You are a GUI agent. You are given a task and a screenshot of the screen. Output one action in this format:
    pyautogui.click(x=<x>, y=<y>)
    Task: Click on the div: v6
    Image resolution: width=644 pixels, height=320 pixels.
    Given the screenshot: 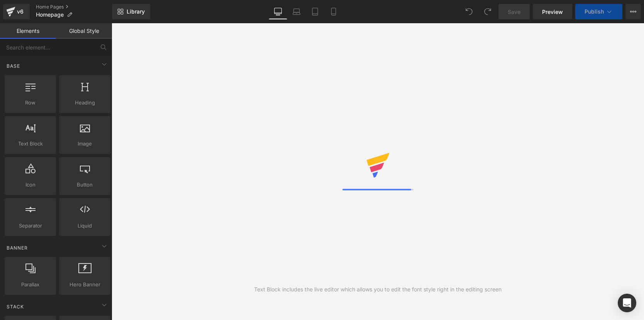 What is the action you would take?
    pyautogui.click(x=20, y=12)
    